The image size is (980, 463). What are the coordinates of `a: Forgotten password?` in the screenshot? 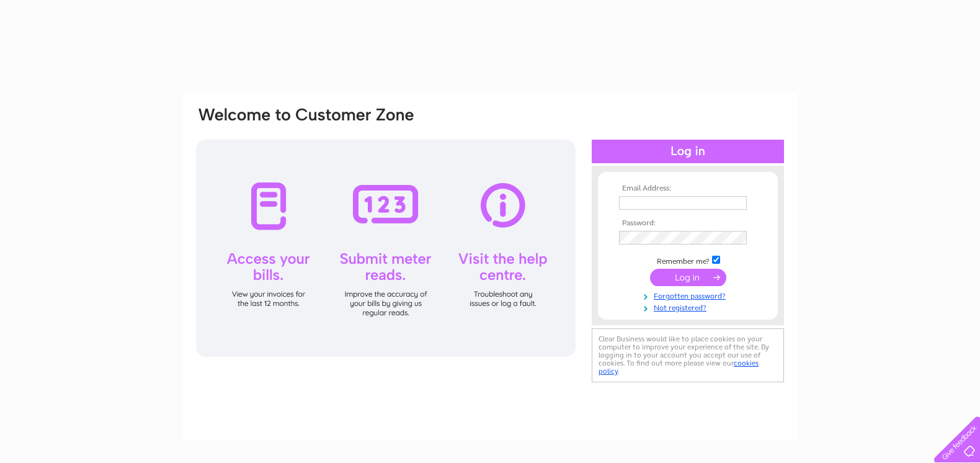 It's located at (689, 295).